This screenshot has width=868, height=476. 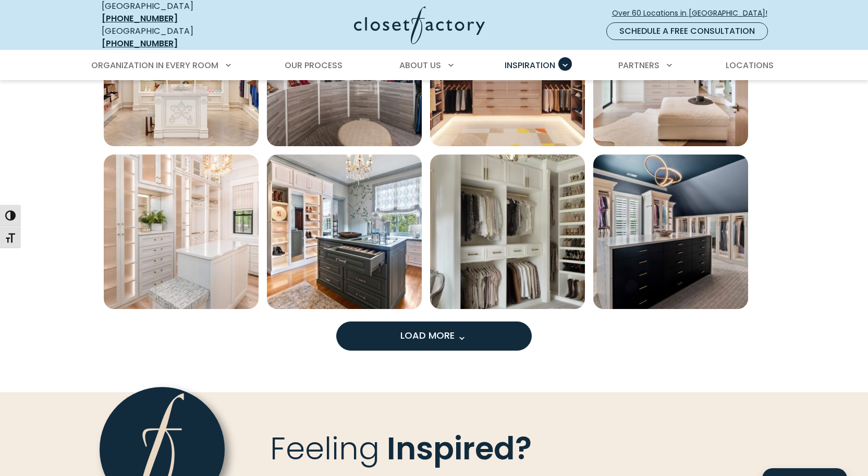 I want to click on img: White custom closet shelving, open shelving for shoes, and dual hanging sections for a curated wa..., so click(x=507, y=232).